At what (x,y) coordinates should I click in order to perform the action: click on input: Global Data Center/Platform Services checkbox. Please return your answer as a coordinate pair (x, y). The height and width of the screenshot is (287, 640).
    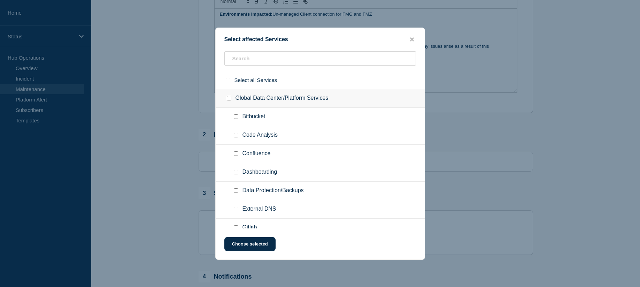
    Looking at the image, I should click on (229, 98).